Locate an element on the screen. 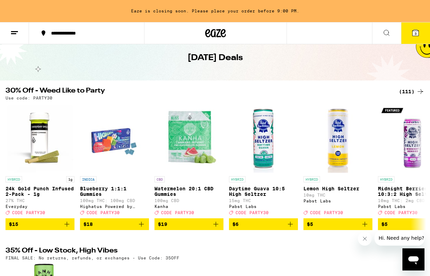  div: (2) is located at coordinates (415, 251).